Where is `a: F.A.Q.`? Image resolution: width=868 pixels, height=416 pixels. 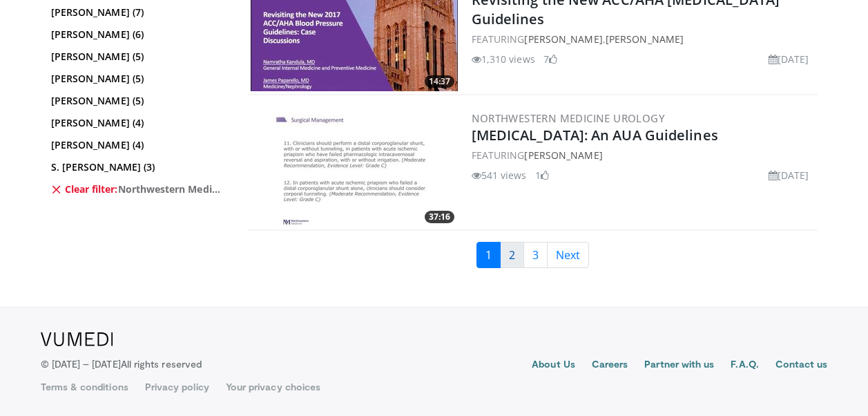
a: F.A.Q. is located at coordinates (744, 366).